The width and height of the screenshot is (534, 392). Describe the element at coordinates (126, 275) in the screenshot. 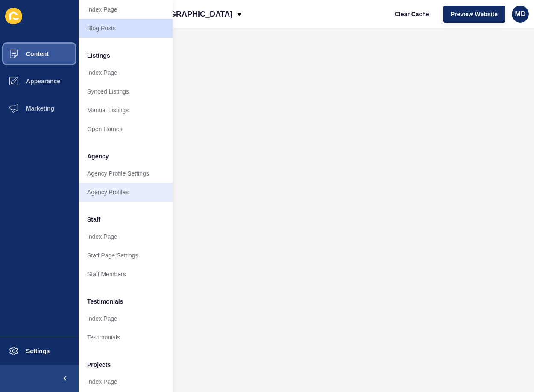

I see `a: Staff Members` at that location.